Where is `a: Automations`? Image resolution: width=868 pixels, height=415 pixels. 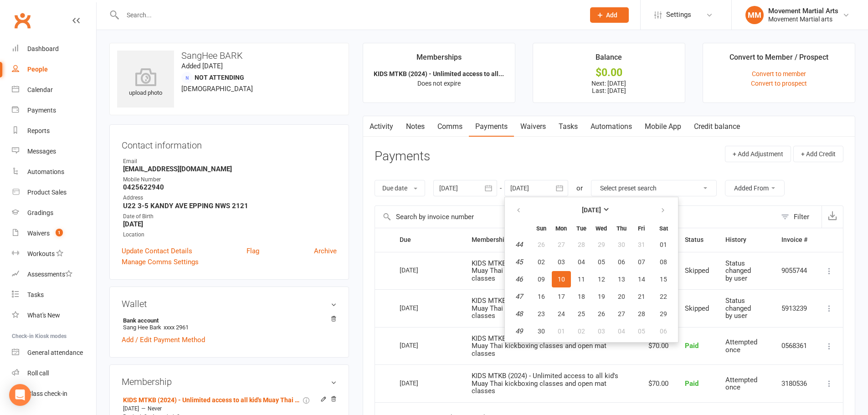
a: Automations is located at coordinates (610, 127).